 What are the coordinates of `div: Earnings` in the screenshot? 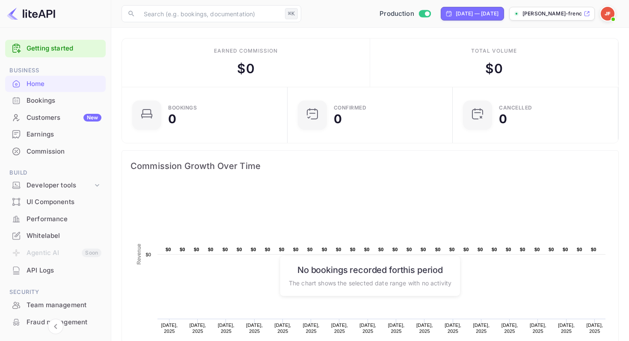 It's located at (64, 134).